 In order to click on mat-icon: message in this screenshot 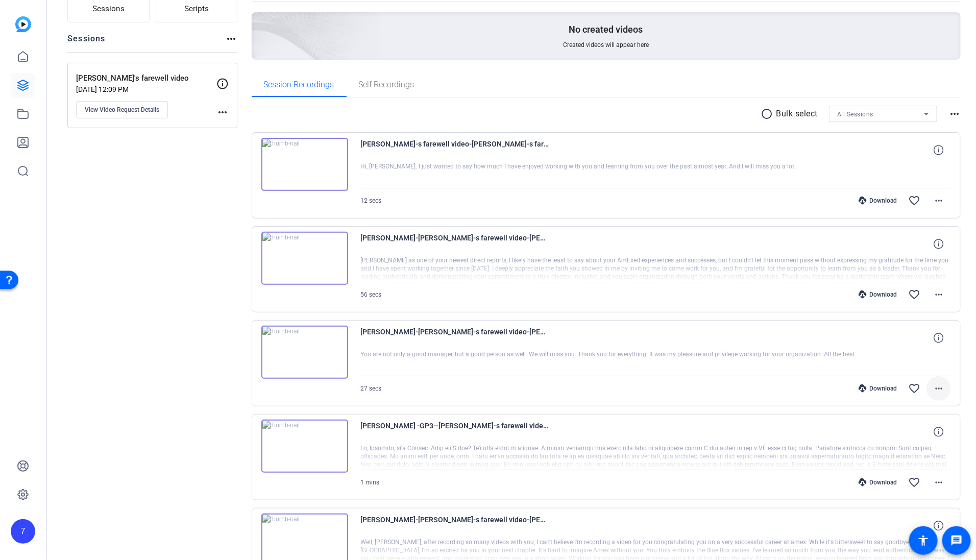, I will do `click(957, 541)`.